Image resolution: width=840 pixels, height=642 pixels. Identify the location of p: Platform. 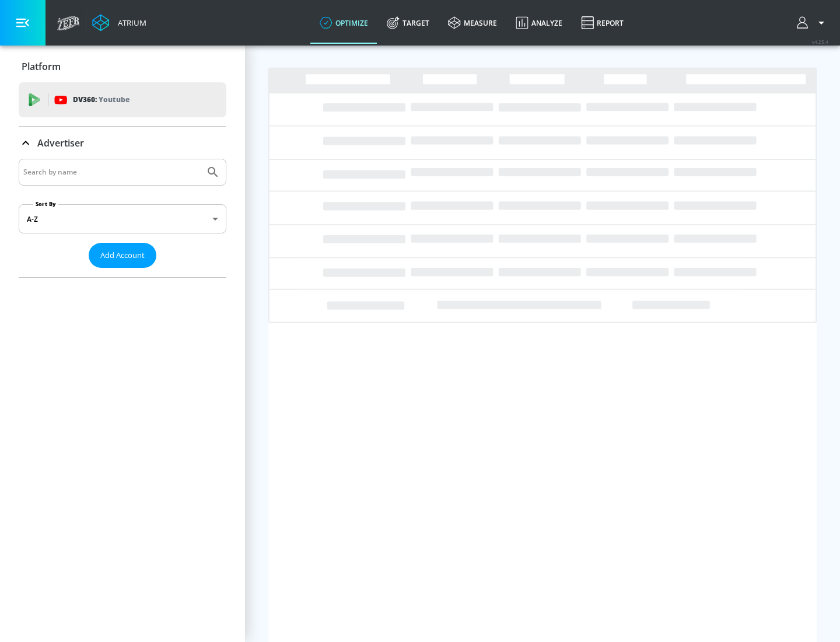
(40, 66).